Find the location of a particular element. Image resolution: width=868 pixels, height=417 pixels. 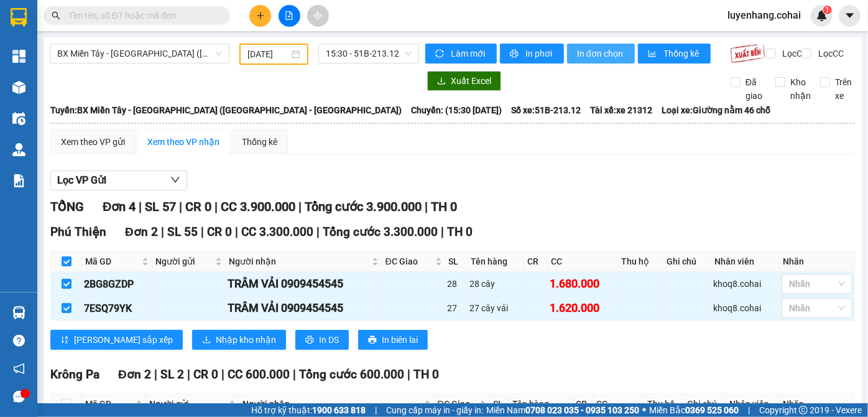

span: download is located at coordinates (206, 340).